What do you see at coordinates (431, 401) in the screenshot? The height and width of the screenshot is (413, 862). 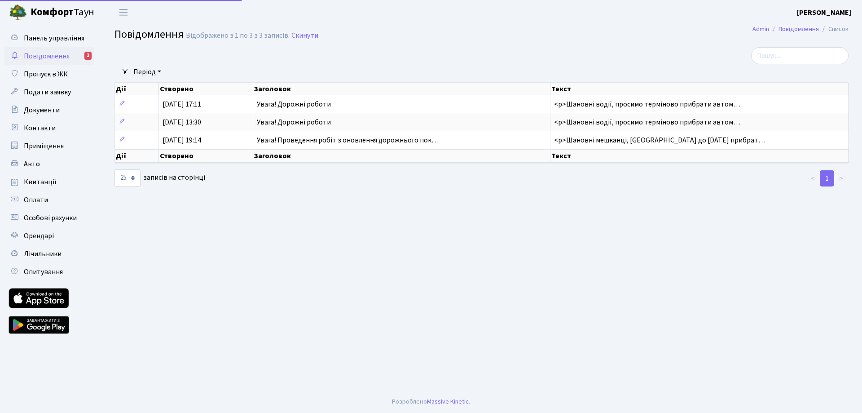 I see `div: Розроблено .` at bounding box center [431, 401].